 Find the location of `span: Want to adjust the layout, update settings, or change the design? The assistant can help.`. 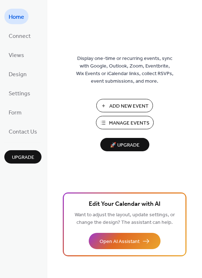

span: Want to adjust the layout, update settings, or change the design? The assistant can help. is located at coordinates (125, 219).